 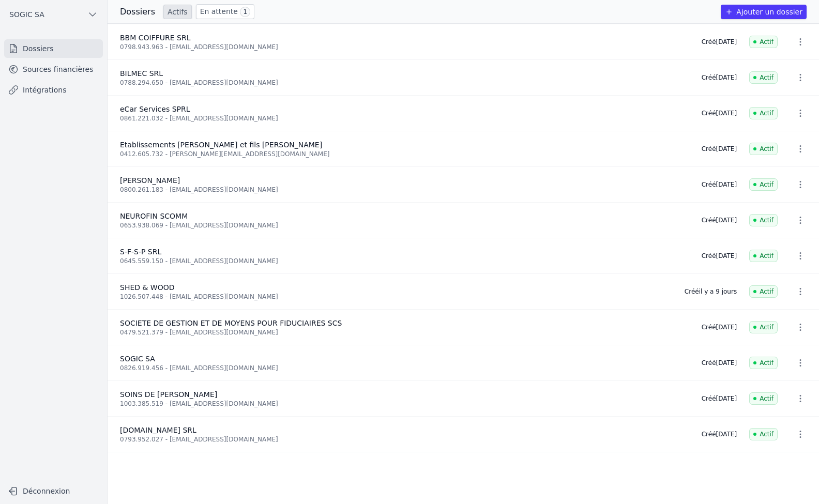 I want to click on button: Ajouter un dossier, so click(x=764, y=12).